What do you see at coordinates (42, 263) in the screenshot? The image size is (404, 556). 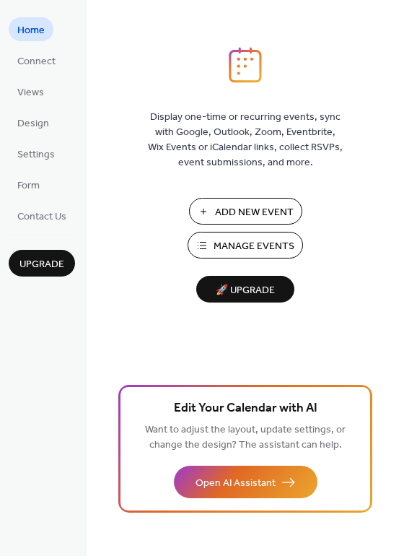 I see `button: Upgrade` at bounding box center [42, 263].